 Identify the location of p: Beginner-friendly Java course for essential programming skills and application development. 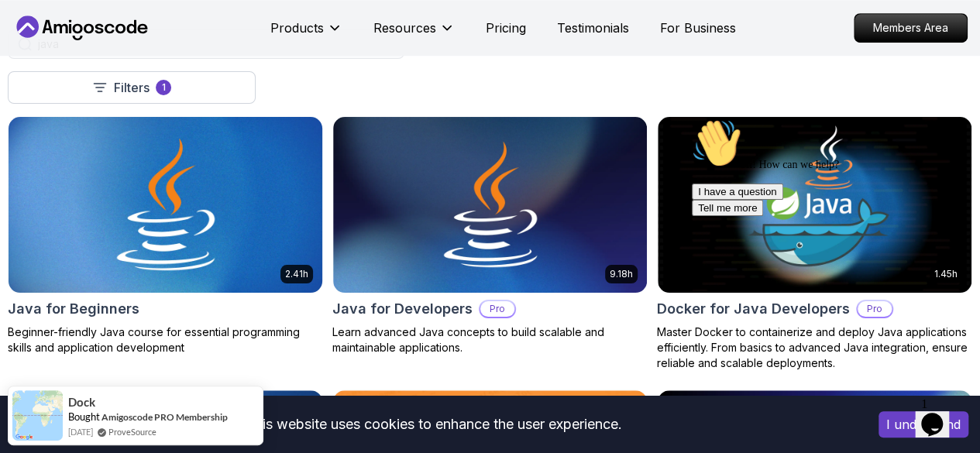
(165, 340).